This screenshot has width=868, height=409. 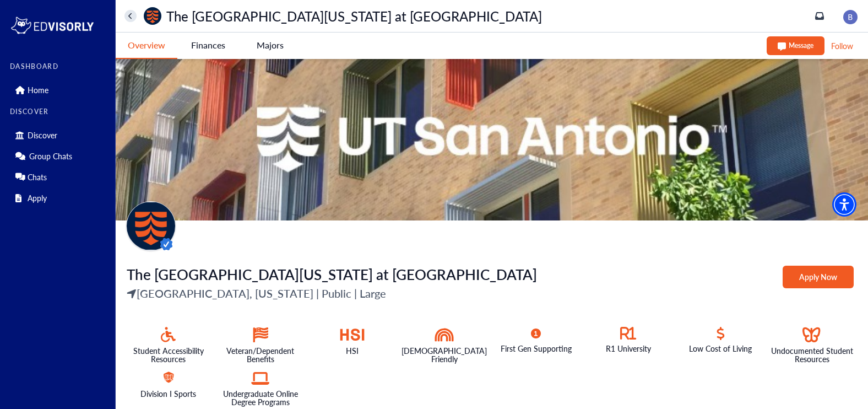 I want to click on div: Chats, so click(x=59, y=177).